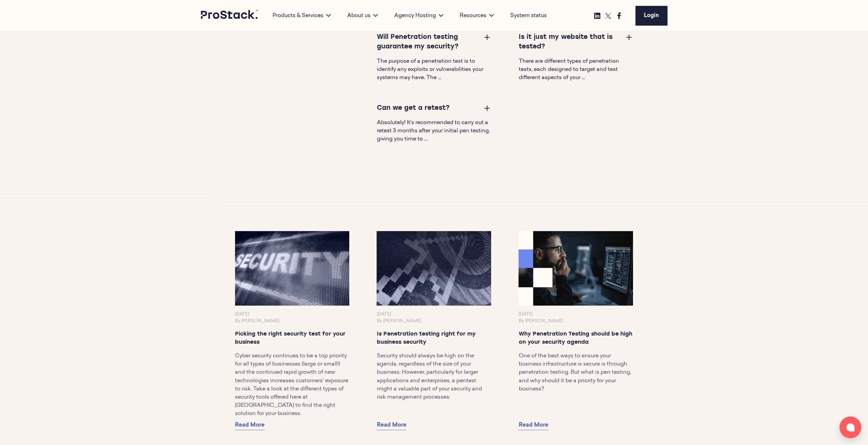 This screenshot has height=445, width=868. I want to click on img: Prostack-BlogImage-June25-PenTestingAgenda-768x468.png, so click(576, 268).